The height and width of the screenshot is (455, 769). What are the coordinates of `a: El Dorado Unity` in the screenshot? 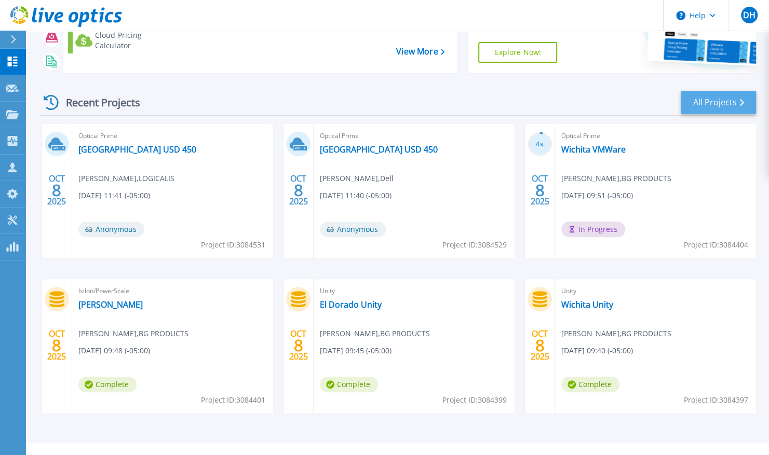 It's located at (350, 305).